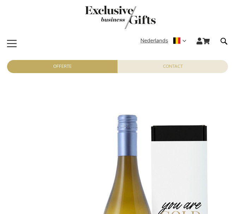  I want to click on a: Contact, so click(173, 66).